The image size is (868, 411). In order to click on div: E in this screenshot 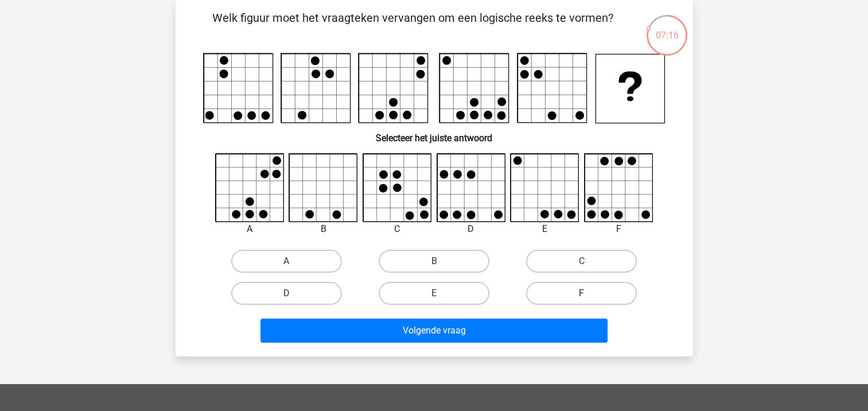, I will do `click(544, 229)`.